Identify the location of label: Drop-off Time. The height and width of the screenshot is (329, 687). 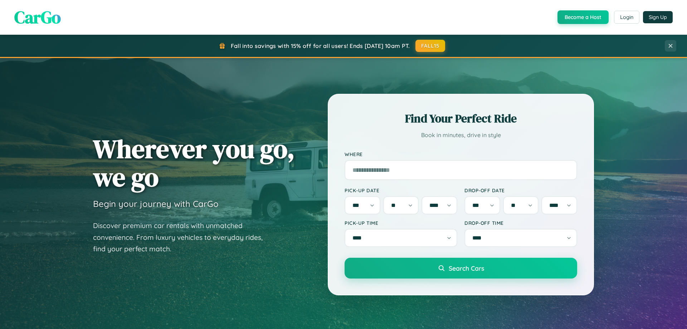
(520, 222).